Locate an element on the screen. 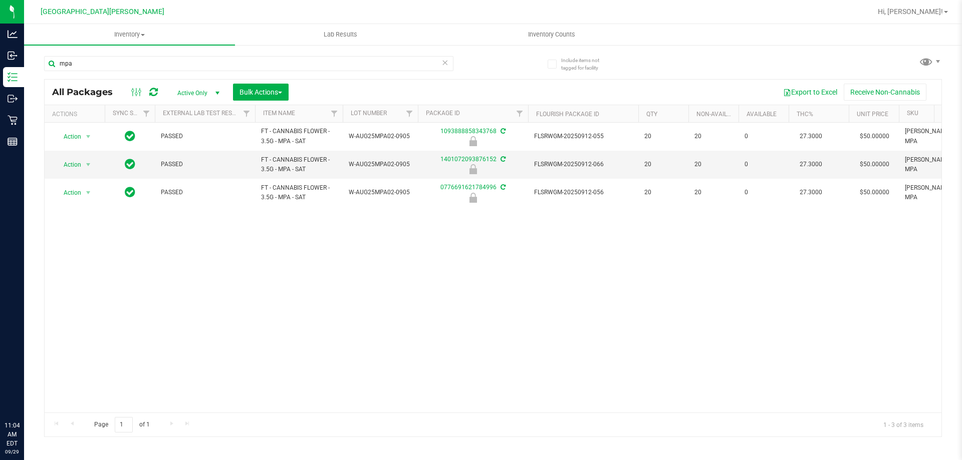 Image resolution: width=962 pixels, height=460 pixels. input: 1 is located at coordinates (124, 425).